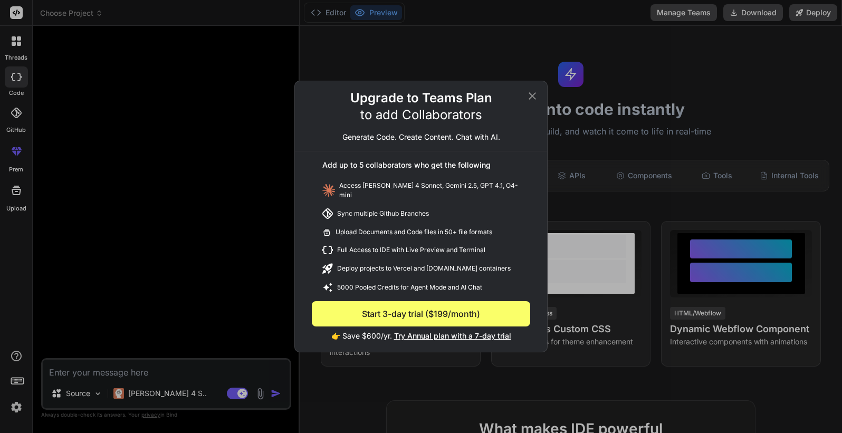 The height and width of the screenshot is (433, 842). Describe the element at coordinates (421, 314) in the screenshot. I see `button: Start 3-day trial ($199/month)` at that location.